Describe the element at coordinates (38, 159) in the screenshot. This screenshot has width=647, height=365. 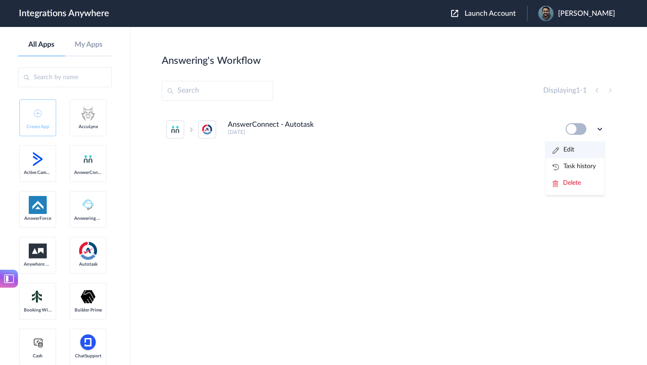
I see `img: active-campaign-logo.svg` at that location.